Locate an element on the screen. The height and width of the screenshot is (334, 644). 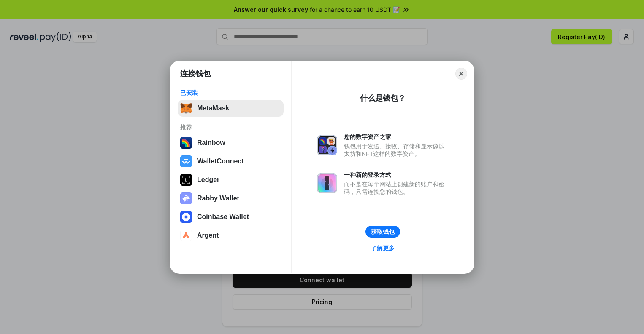
div: Rainbow is located at coordinates (211, 143).